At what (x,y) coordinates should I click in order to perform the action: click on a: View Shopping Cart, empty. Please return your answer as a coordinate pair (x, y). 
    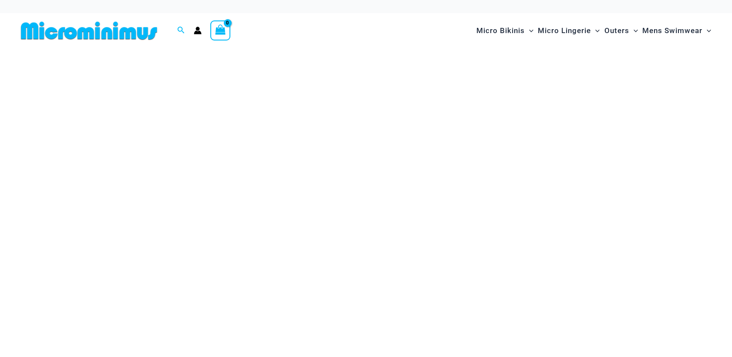
    Looking at the image, I should click on (220, 30).